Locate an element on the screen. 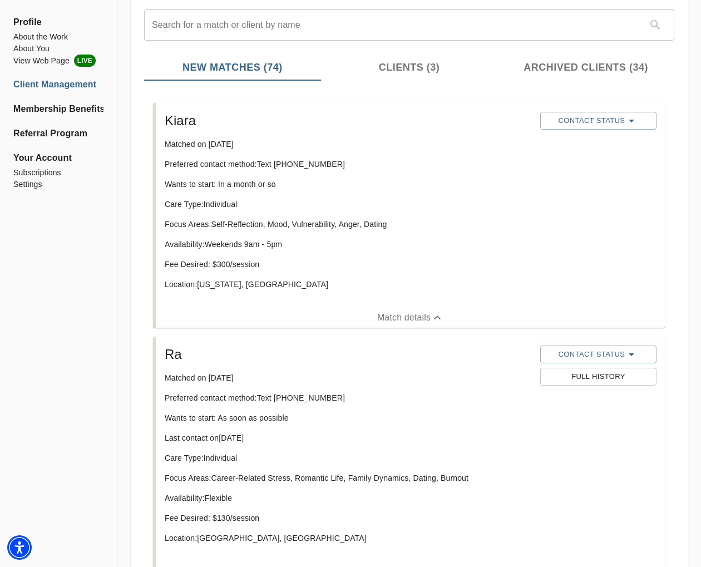 The width and height of the screenshot is (701, 567). button: Match details is located at coordinates (411, 318).